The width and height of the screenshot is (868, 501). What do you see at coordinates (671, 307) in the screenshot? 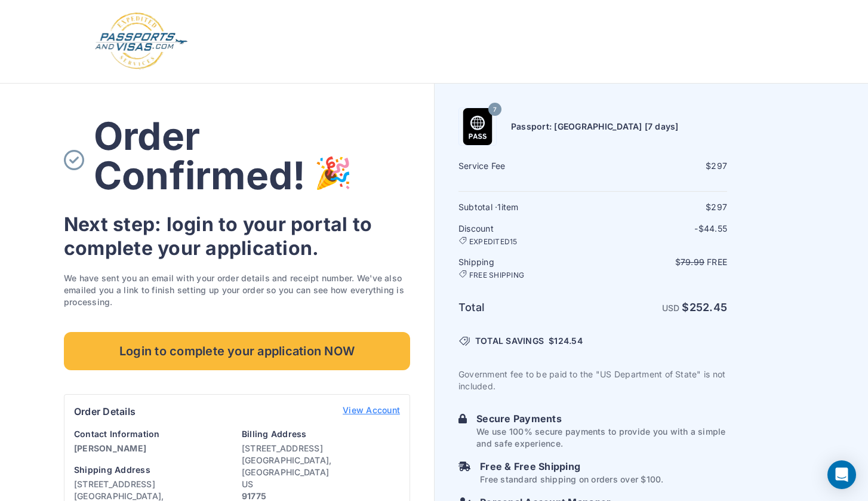
I see `span: USD` at bounding box center [671, 307].